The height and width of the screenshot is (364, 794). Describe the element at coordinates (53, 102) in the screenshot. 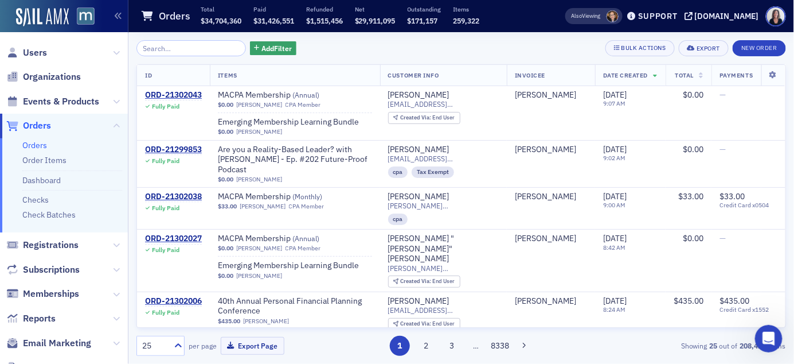

I see `a: Events & Products` at that location.